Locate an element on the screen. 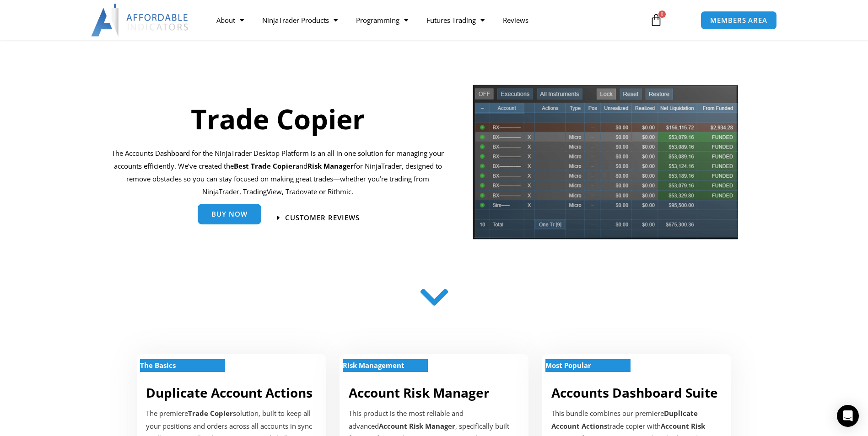 This screenshot has height=436, width=868. strong: The Basics is located at coordinates (158, 366).